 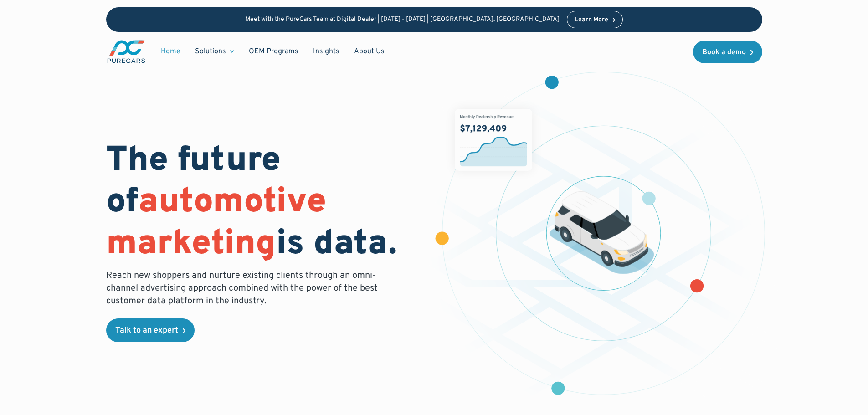 What do you see at coordinates (724, 52) in the screenshot?
I see `div: Book a demo` at bounding box center [724, 52].